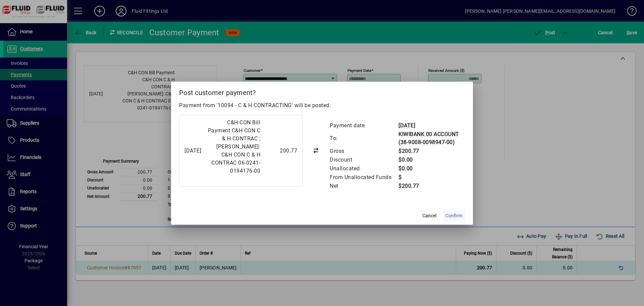  What do you see at coordinates (363, 126) in the screenshot?
I see `td: Payment date` at bounding box center [363, 126].